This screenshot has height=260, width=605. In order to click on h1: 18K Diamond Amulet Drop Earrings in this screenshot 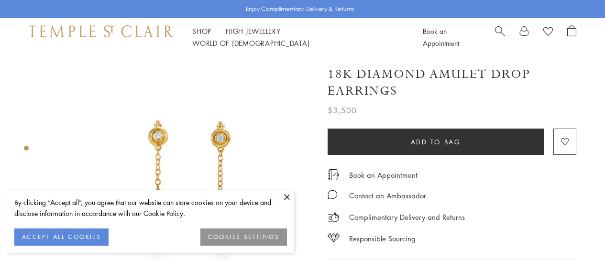, I will do `click(452, 83)`.